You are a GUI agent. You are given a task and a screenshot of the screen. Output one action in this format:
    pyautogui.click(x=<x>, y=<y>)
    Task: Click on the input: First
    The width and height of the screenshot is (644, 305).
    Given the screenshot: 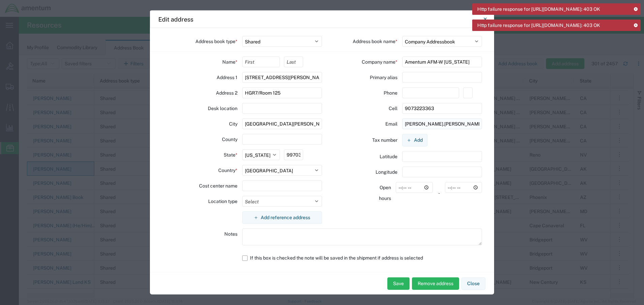 What is the action you would take?
    pyautogui.click(x=261, y=62)
    